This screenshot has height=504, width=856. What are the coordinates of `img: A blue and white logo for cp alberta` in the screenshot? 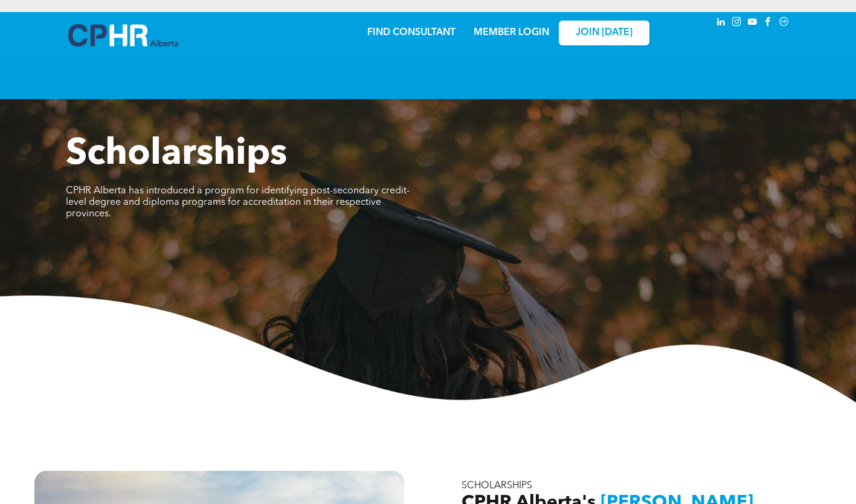 It's located at (123, 35).